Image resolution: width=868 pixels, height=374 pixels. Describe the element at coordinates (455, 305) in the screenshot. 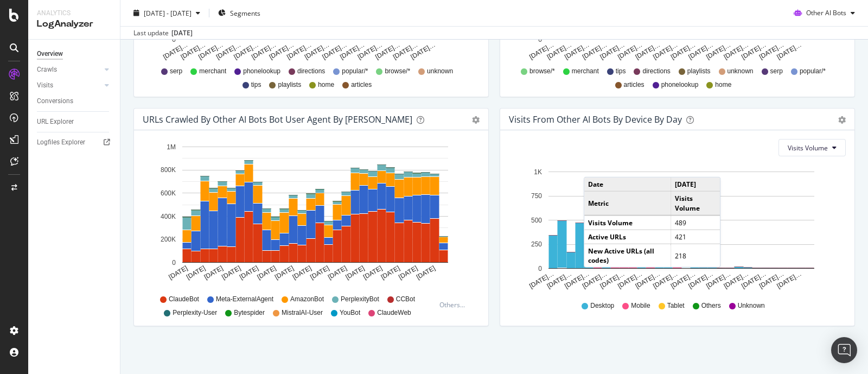

I see `div: Others...` at that location.